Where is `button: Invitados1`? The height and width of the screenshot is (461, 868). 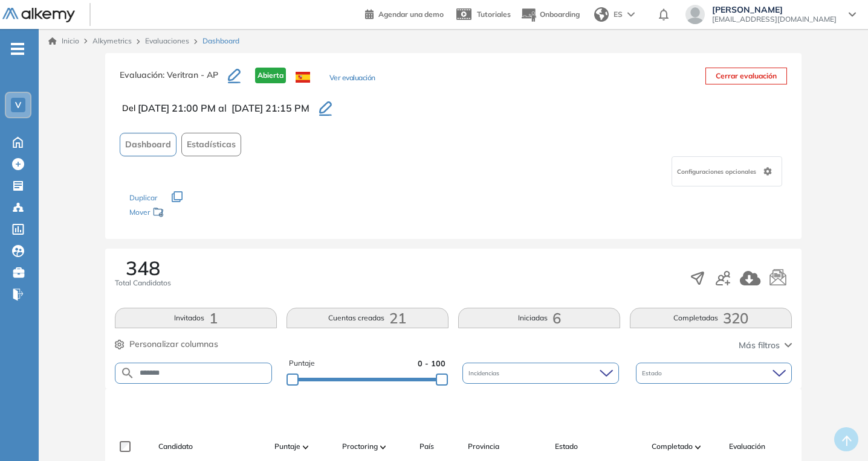 button: Invitados1 is located at coordinates (195, 318).